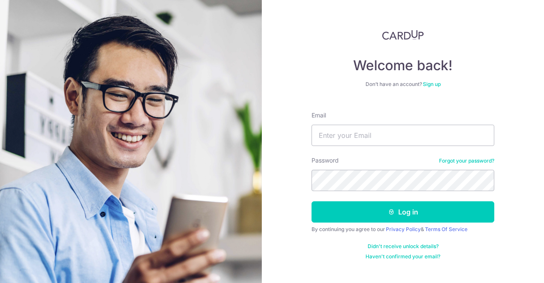 This screenshot has width=544, height=283. What do you see at coordinates (432, 84) in the screenshot?
I see `a: Sign up` at bounding box center [432, 84].